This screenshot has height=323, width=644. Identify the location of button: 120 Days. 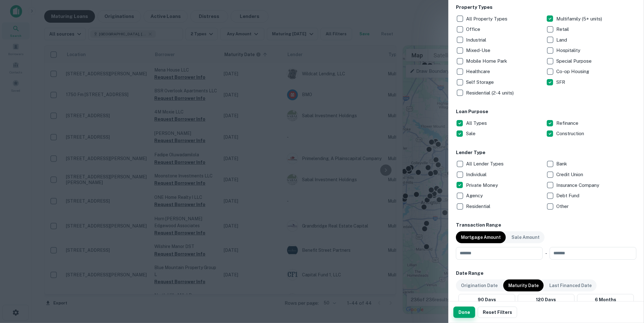
(546, 299).